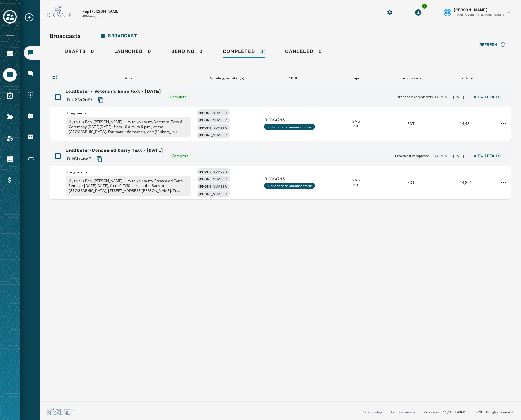  What do you see at coordinates (31, 116) in the screenshot?
I see `a: Navigate to 10DLC Registration` at bounding box center [31, 116].